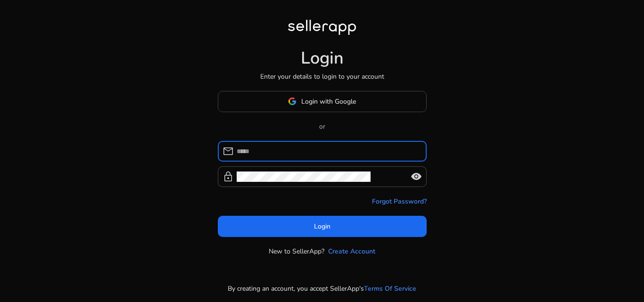 This screenshot has height=302, width=644. What do you see at coordinates (322, 76) in the screenshot?
I see `p: Enter your details to login to your account` at bounding box center [322, 76].